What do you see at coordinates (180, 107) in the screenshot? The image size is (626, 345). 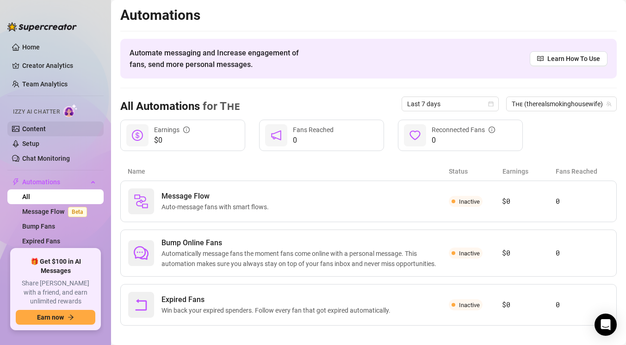 I see `h3: All Automations` at bounding box center [180, 107].